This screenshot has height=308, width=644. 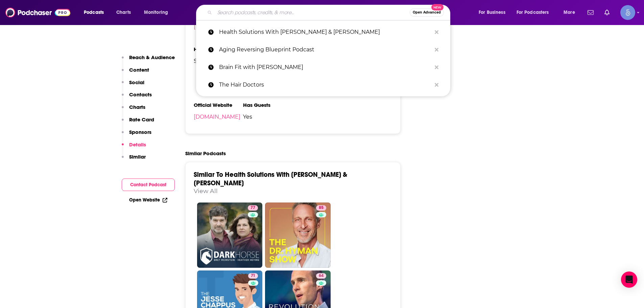 I want to click on span: Charts, so click(x=123, y=12).